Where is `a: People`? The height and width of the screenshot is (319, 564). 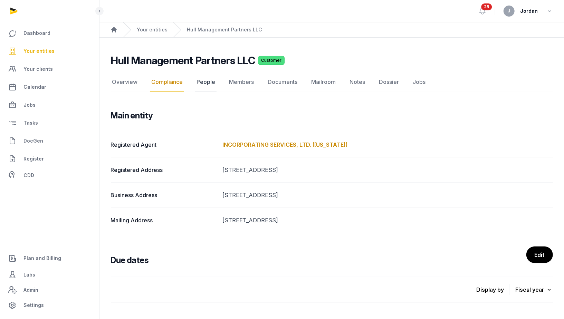
a: People is located at coordinates (206, 82).